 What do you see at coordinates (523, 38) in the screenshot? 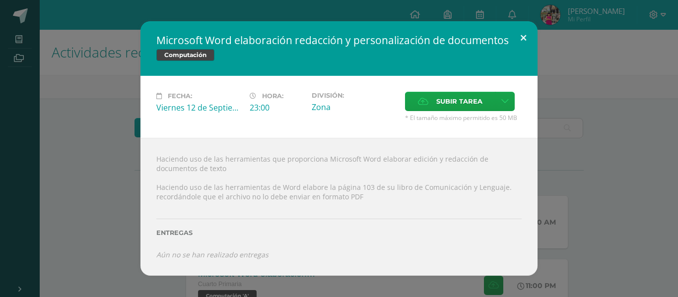
I see `button: Close (Esc)` at bounding box center [523, 38].